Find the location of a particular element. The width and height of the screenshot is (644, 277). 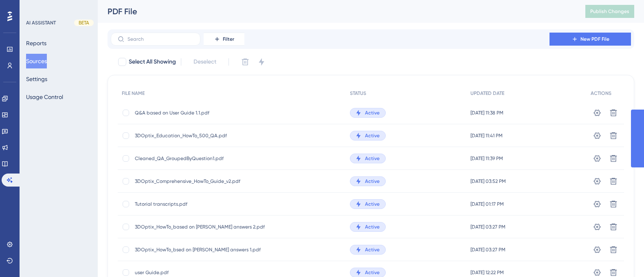

span: UPDATED DATE is located at coordinates (487, 93).